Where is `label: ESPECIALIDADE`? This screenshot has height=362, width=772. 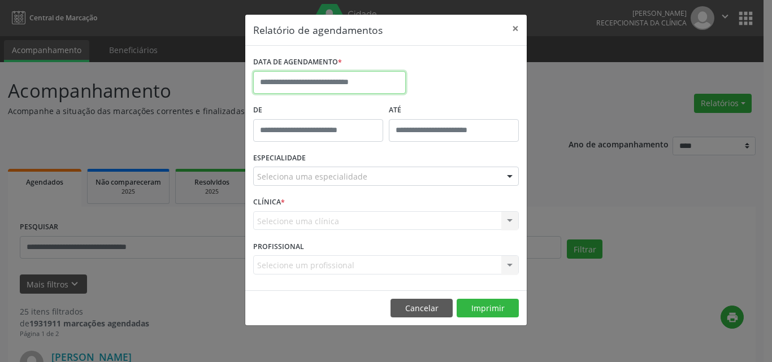
label: ESPECIALIDADE is located at coordinates (279, 158).